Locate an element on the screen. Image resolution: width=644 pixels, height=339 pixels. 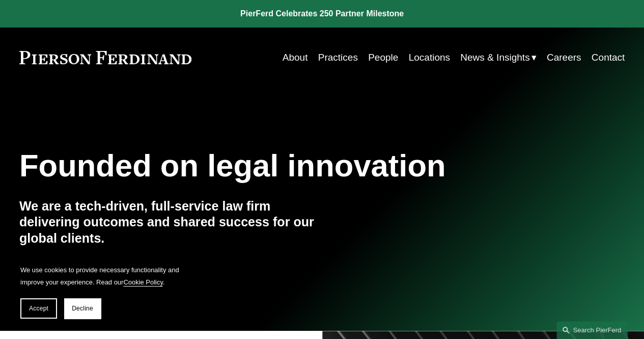
a: Search this site is located at coordinates (593, 330).